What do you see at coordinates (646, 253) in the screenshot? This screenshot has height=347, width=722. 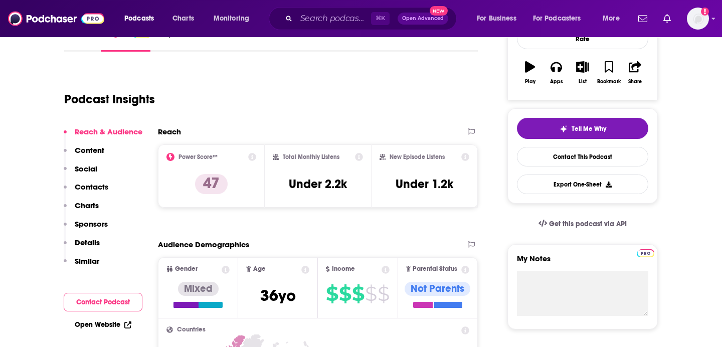 I see `img: Podchaser Pro` at bounding box center [646, 253].